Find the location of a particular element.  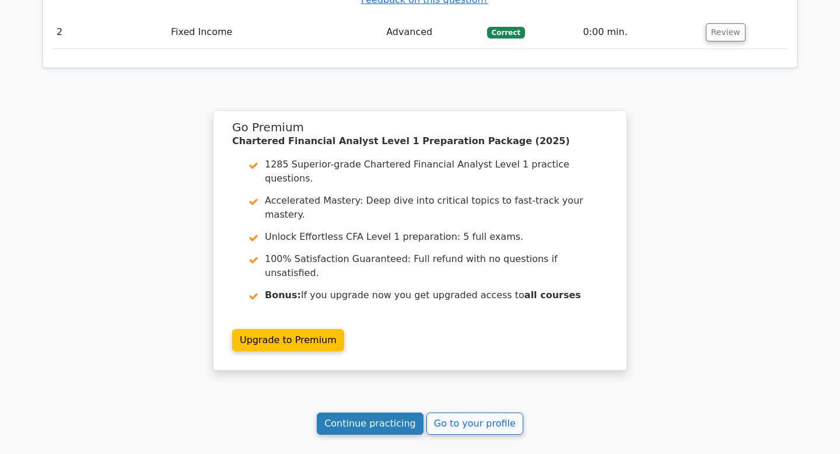

td: Fixed Income is located at coordinates (273, 32).